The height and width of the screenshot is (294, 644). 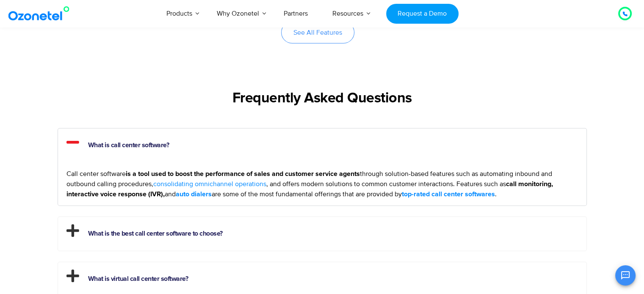 What do you see at coordinates (209, 184) in the screenshot?
I see `a: consolidating omnichannel operations` at bounding box center [209, 184].